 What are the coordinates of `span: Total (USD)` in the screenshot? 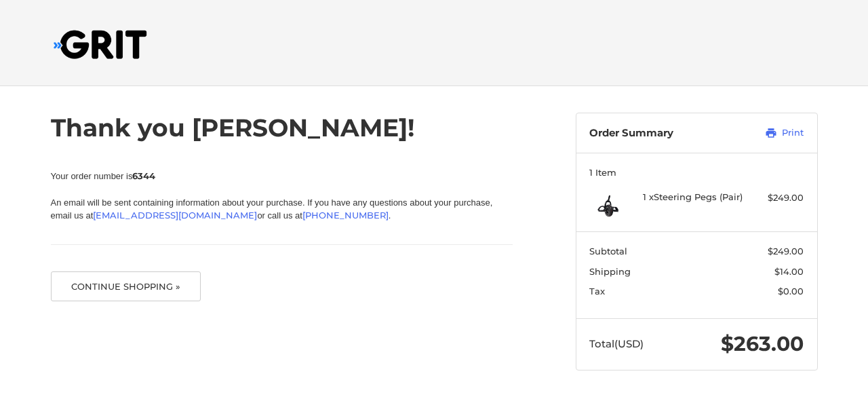 It's located at (616, 343).